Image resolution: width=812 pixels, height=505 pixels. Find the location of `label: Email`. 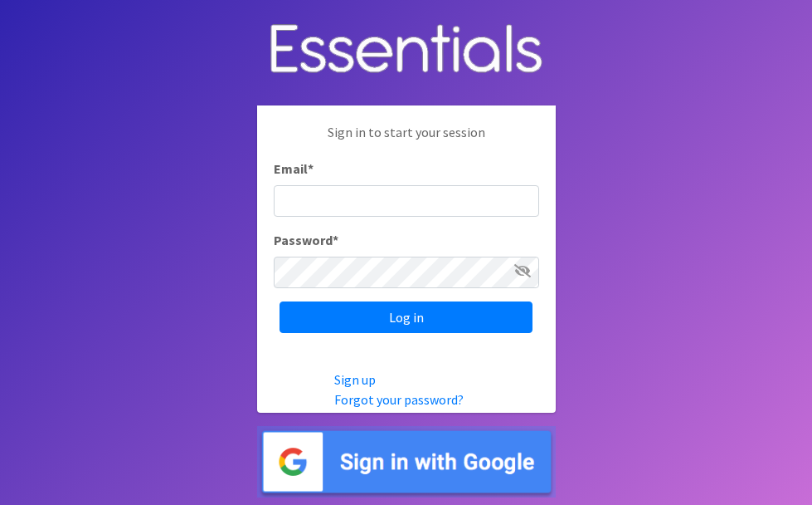

label: Email is located at coordinates (294, 169).